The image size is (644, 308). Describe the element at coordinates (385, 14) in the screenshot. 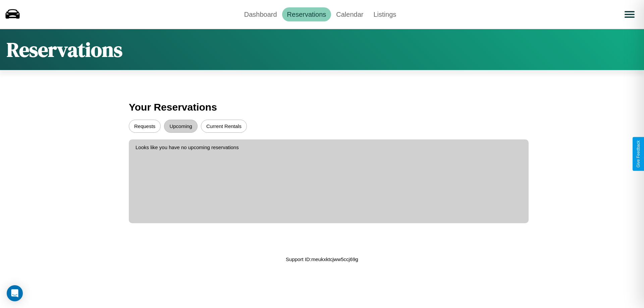

I see `a: Listings` at that location.